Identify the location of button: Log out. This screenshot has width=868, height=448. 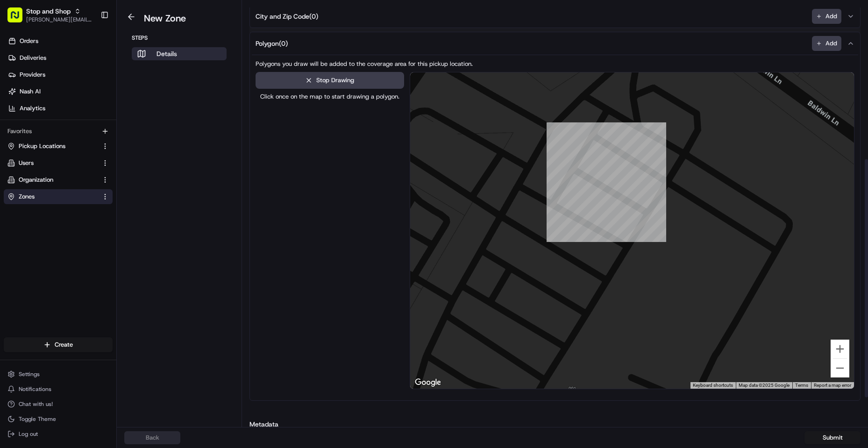
(58, 435).